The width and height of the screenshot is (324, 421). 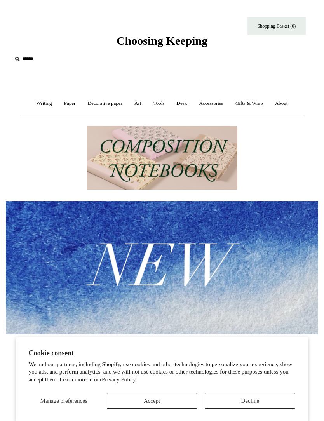 What do you see at coordinates (119, 379) in the screenshot?
I see `a: Privacy Policy` at bounding box center [119, 379].